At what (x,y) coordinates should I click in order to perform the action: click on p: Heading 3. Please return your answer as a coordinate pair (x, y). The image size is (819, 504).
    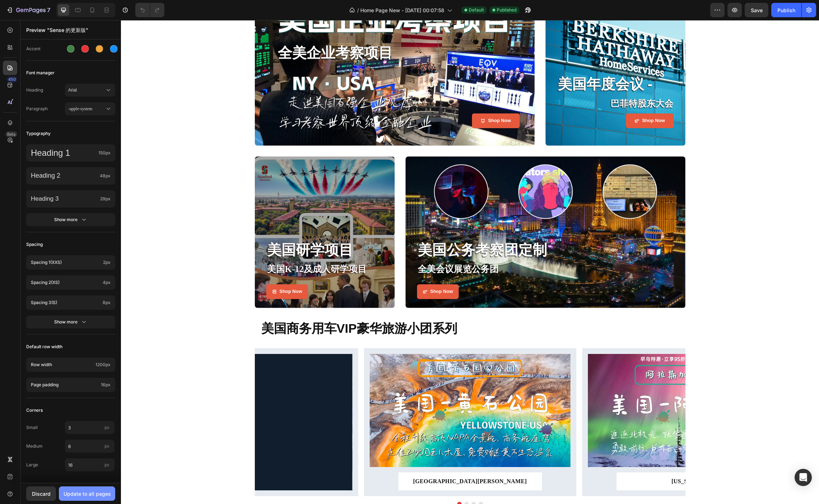
    Looking at the image, I should click on (64, 199).